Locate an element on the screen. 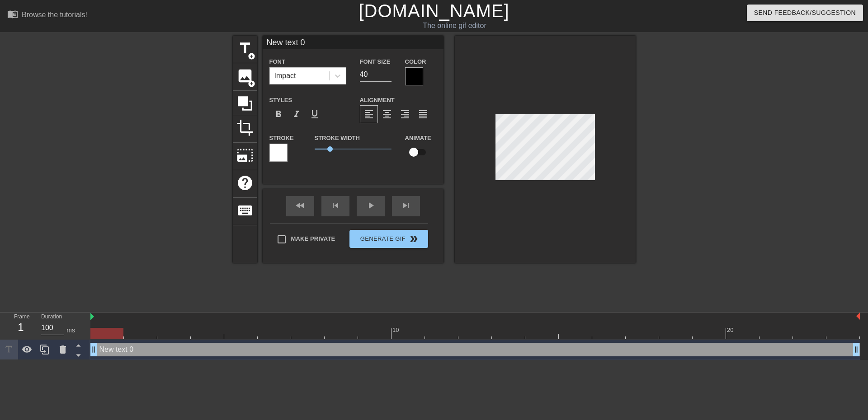 The width and height of the screenshot is (868, 420). span: image is located at coordinates (245, 76).